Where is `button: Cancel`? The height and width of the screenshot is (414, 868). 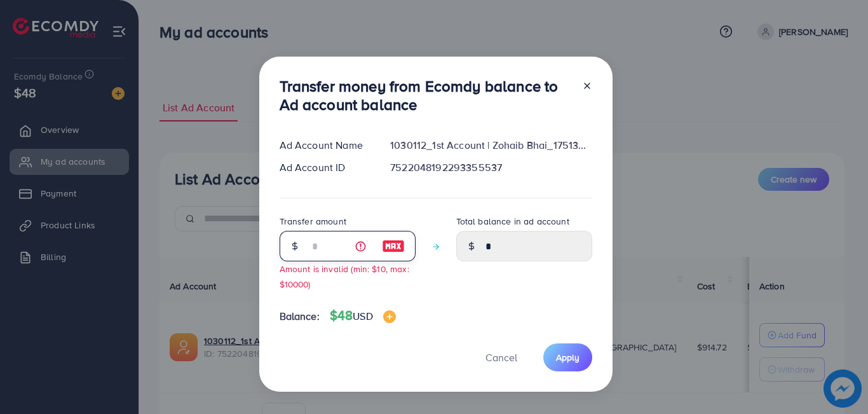
button: Cancel is located at coordinates (502, 356).